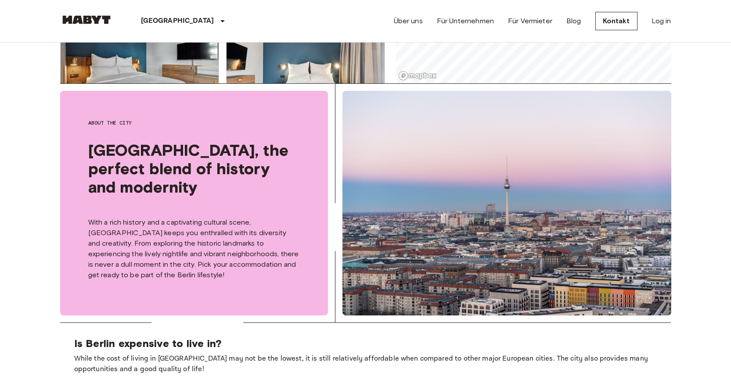  I want to click on img: Habyt, so click(87, 20).